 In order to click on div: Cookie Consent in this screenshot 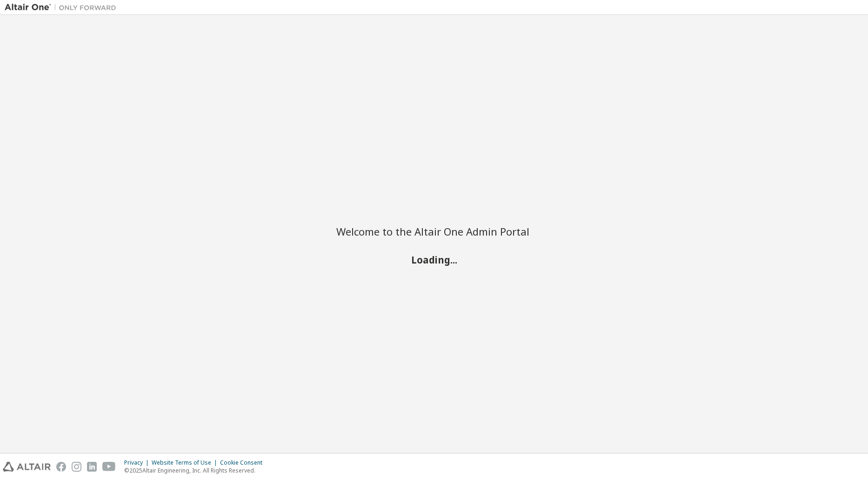, I will do `click(244, 463)`.